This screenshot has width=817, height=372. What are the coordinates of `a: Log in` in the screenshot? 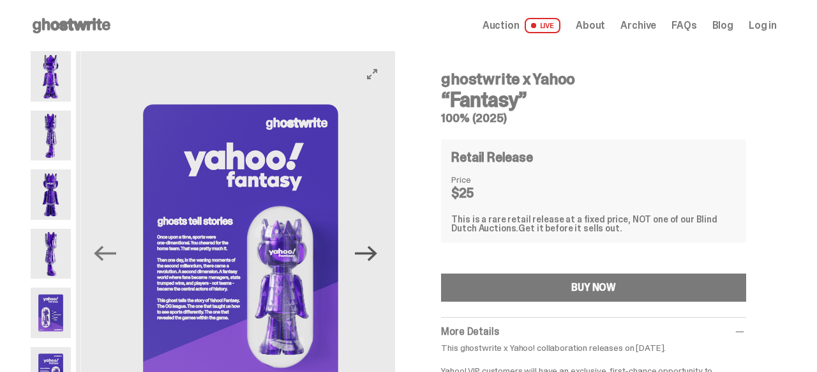 It's located at (763, 26).